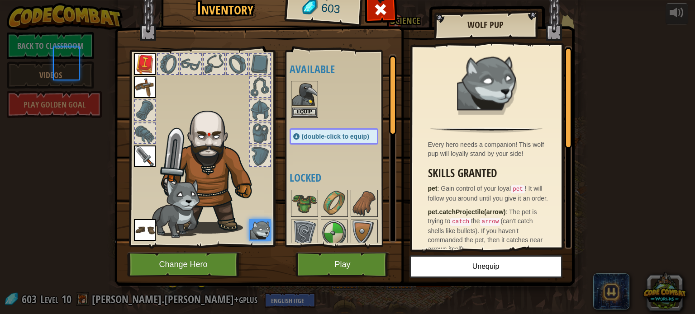  What do you see at coordinates (486, 130) in the screenshot?
I see `img: hr.png` at bounding box center [486, 130].